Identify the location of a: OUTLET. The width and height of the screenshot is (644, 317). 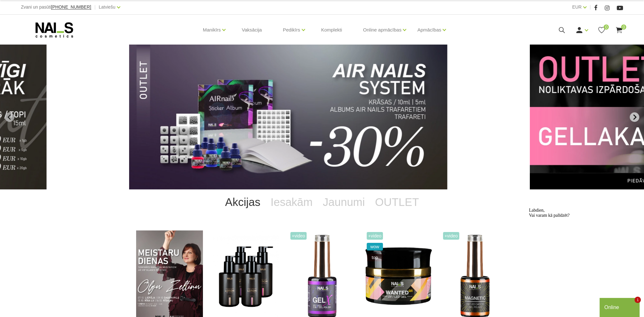
(397, 202).